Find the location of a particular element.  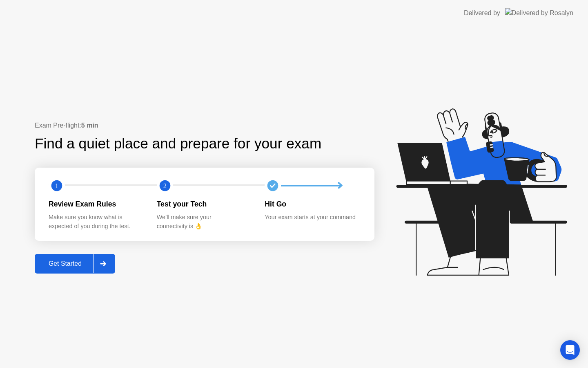

div: Your exam starts at your command is located at coordinates (312, 217).